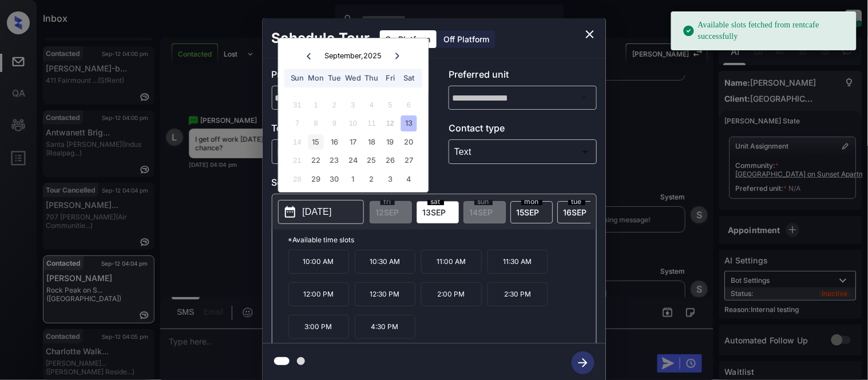 This screenshot has height=380, width=868. I want to click on p: Preferred unit, so click(522, 76).